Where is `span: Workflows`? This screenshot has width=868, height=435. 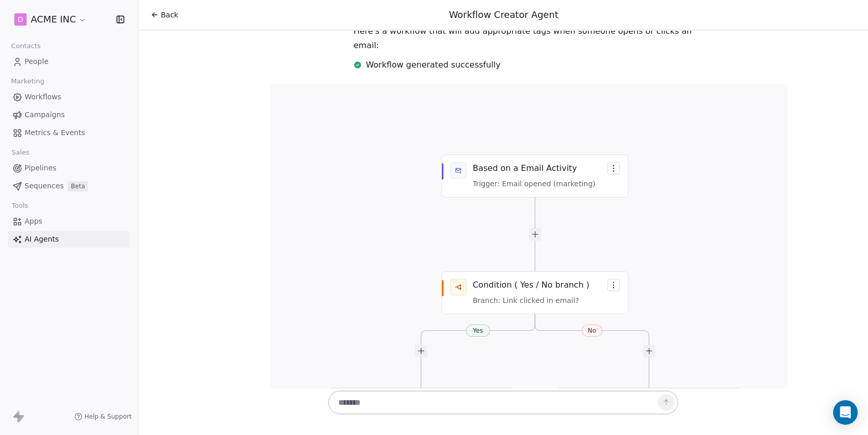
span: Workflows is located at coordinates (43, 97).